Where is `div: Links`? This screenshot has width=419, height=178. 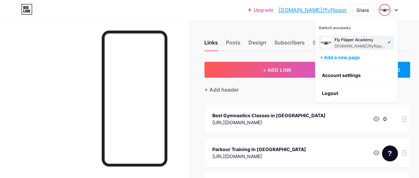 div: Links is located at coordinates (211, 44).